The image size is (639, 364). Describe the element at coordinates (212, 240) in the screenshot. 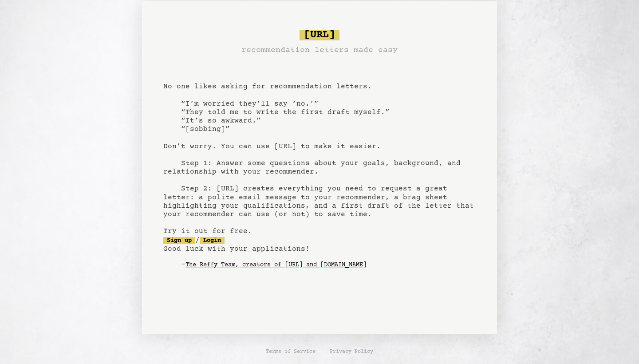

I see `a: Login` at that location.